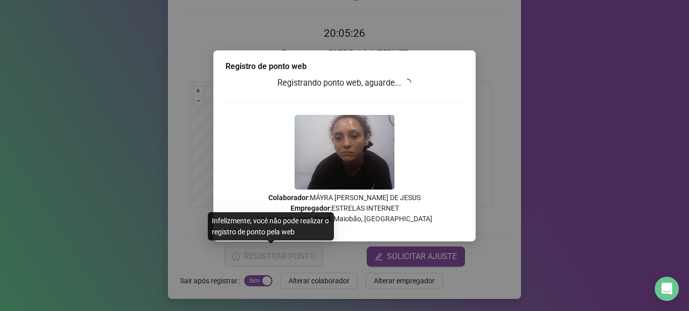 This screenshot has height=311, width=689. I want to click on div: Infelizmente, você não pode realizar o registro de ponto pela web, so click(271, 226).